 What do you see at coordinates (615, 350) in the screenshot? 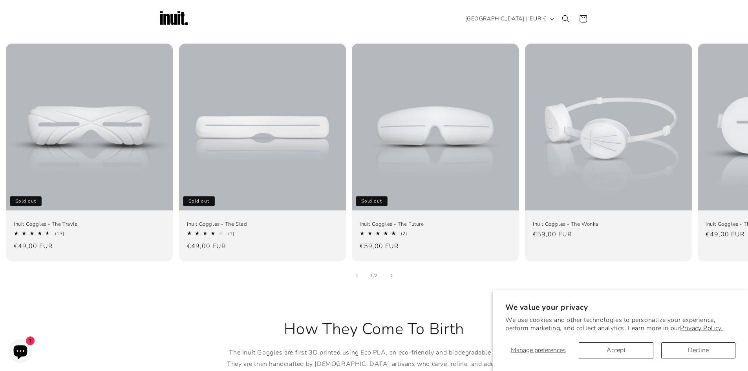
I see `button: Accept` at bounding box center [615, 350].